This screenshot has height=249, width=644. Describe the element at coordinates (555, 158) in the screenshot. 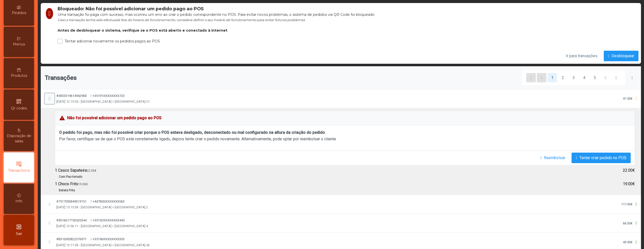

I see `span: Reembolsar` at that location.